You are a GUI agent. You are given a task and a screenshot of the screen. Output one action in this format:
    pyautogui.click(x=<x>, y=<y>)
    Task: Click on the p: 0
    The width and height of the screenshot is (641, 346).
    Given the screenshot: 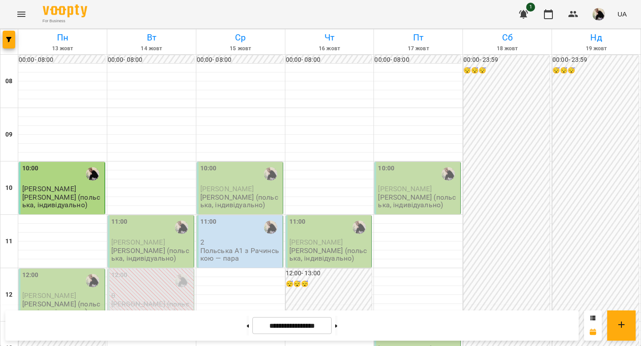 What is the action you would take?
    pyautogui.click(x=151, y=296)
    